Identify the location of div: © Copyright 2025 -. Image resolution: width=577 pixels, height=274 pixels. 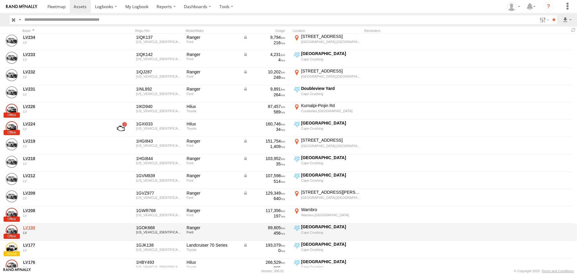
(544, 271).